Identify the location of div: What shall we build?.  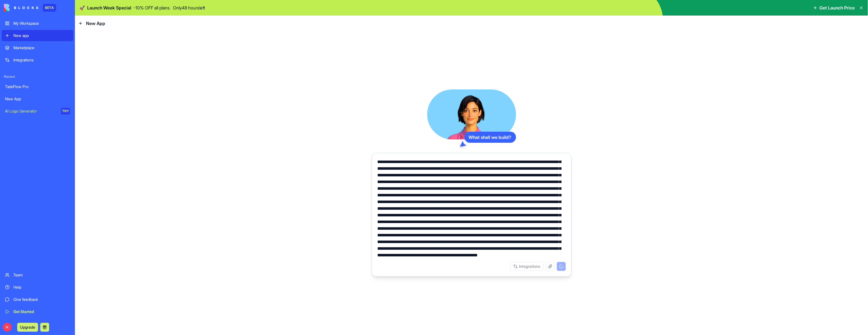
(490, 137).